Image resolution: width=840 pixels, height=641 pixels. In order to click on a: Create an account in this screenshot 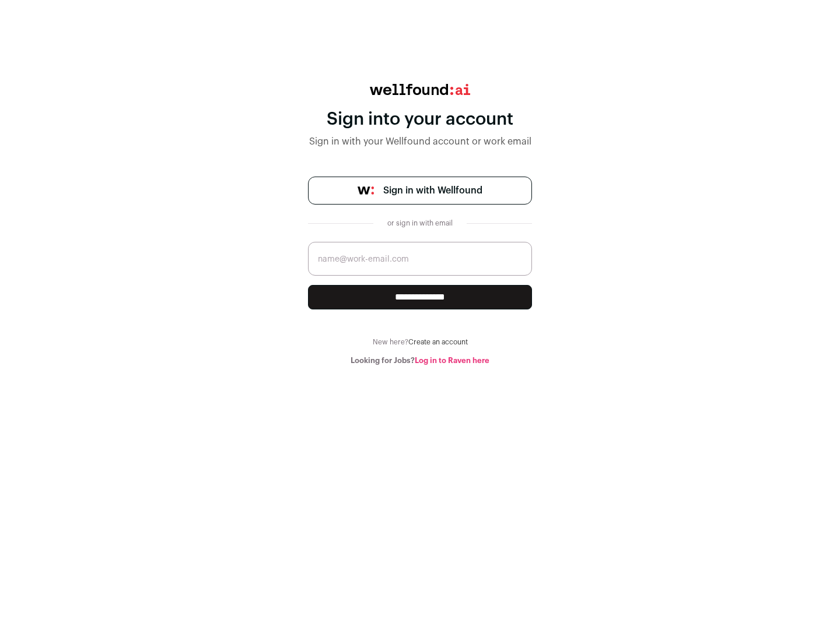, I will do `click(438, 342)`.